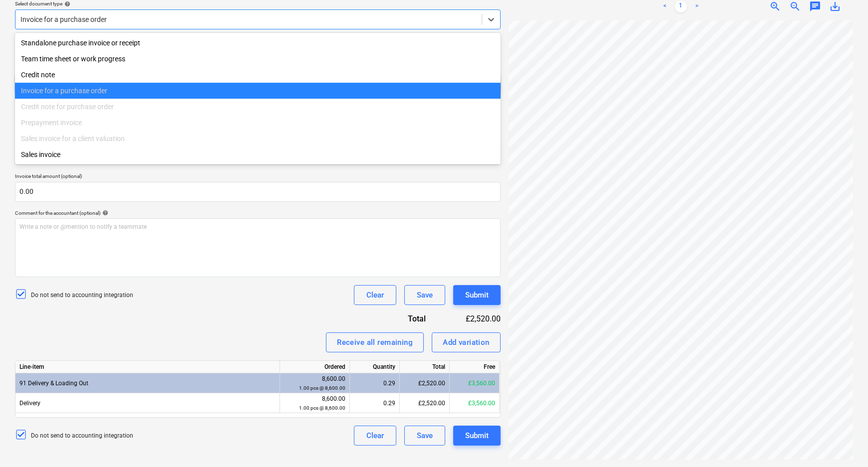 The width and height of the screenshot is (868, 467). What do you see at coordinates (257, 106) in the screenshot?
I see `div: Credit note for purchase order` at bounding box center [257, 106].